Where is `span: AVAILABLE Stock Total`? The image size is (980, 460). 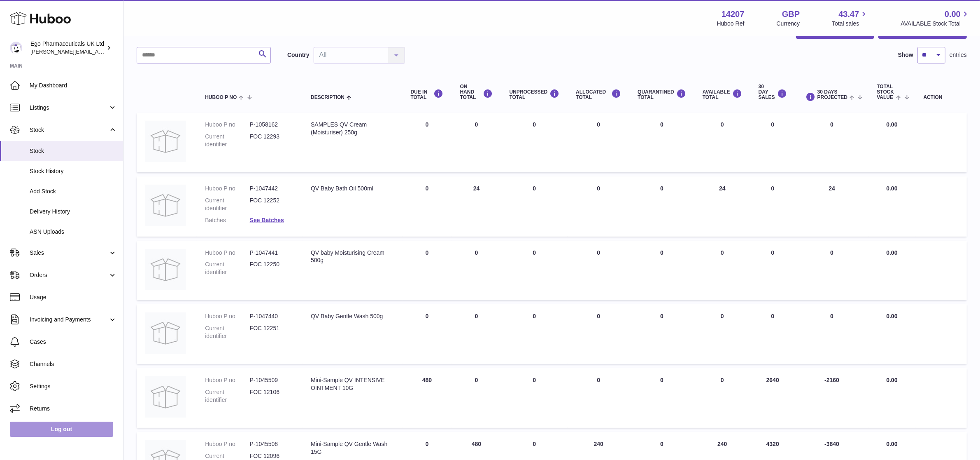 span: AVAILABLE Stock Total is located at coordinates (935, 24).